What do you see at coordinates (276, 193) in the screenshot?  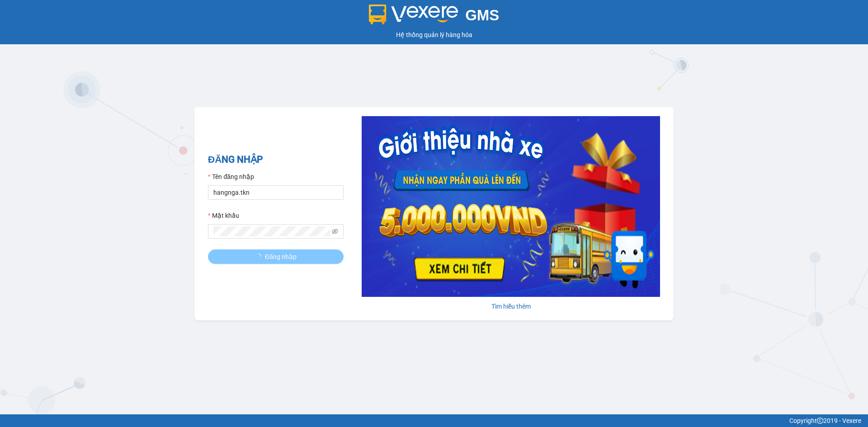 I see `input: Tên đăng nhập` at bounding box center [276, 193].